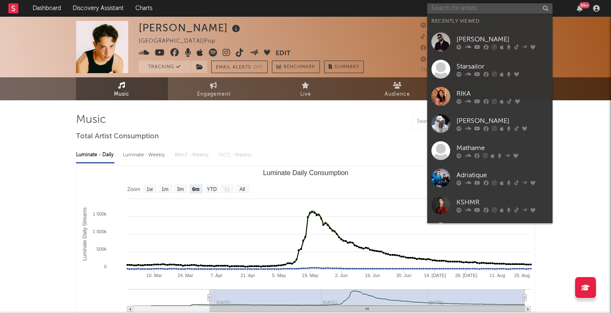 The height and width of the screenshot is (313, 611). I want to click on text: 30. Jun, so click(403, 275).